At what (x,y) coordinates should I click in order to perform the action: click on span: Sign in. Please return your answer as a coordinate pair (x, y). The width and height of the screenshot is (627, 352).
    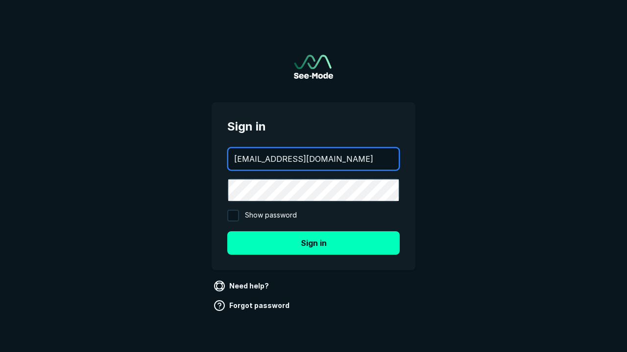
    Looking at the image, I should click on (313, 127).